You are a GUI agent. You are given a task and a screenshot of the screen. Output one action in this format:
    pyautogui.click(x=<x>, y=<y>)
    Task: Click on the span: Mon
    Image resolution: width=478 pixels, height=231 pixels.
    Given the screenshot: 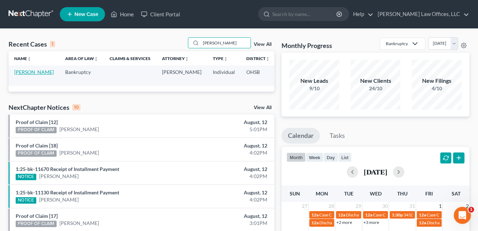 What is the action you would take?
    pyautogui.click(x=321, y=193)
    